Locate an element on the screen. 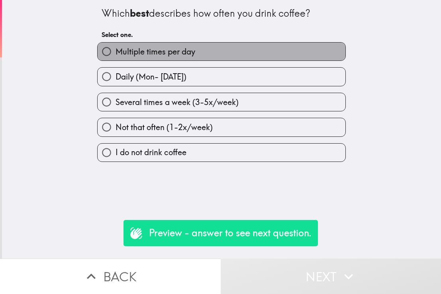  p: Preview - answer to see next question. is located at coordinates (230, 233).